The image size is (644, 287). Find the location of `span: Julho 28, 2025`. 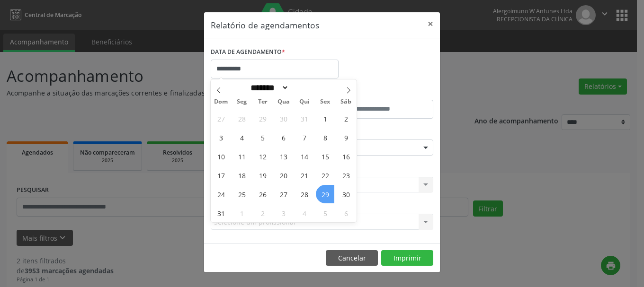

span: Julho 28, 2025 is located at coordinates (242, 118).